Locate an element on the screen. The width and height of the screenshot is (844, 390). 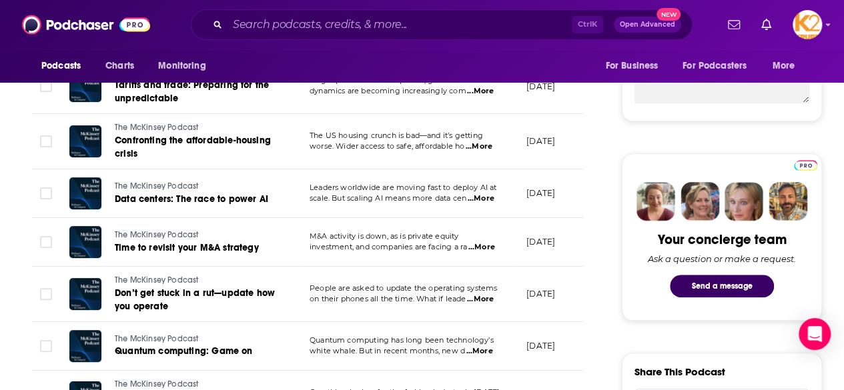
a: Podchaser - Follow, Share and Rate Podcasts is located at coordinates (86, 25).